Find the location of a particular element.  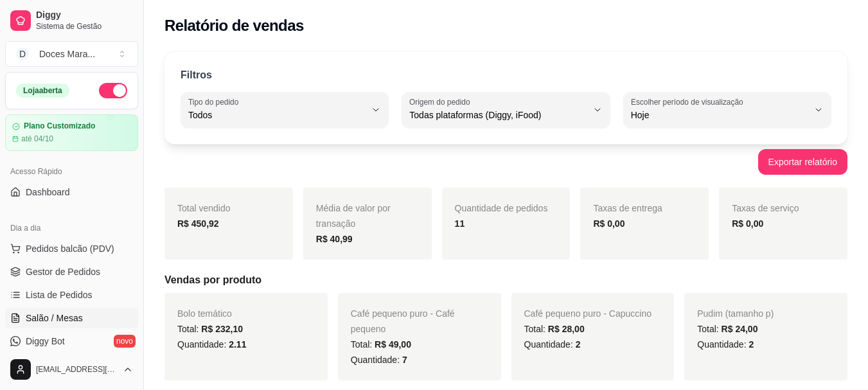

button: Escolher período de visualizaçãoHoje is located at coordinates (728, 109).